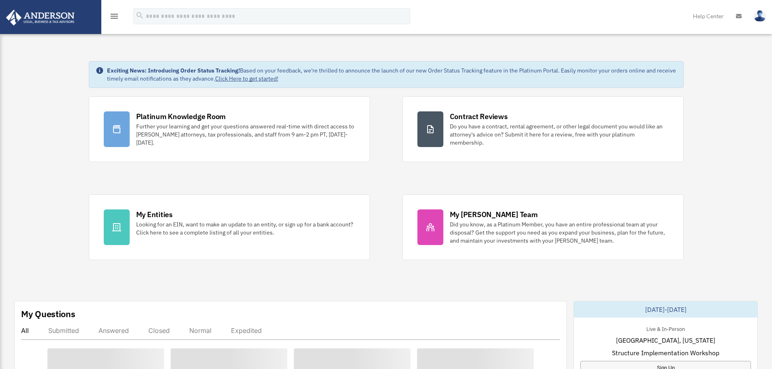 The image size is (772, 369). I want to click on div: Do you have a contract, rental agreement, or other legal document you would like an attorney's ad..., so click(559, 135).